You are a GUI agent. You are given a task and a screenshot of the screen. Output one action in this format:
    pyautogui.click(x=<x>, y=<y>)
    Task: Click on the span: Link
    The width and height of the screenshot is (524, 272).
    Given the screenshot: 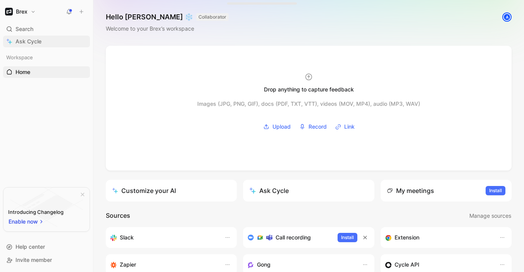 What is the action you would take?
    pyautogui.click(x=350, y=127)
    